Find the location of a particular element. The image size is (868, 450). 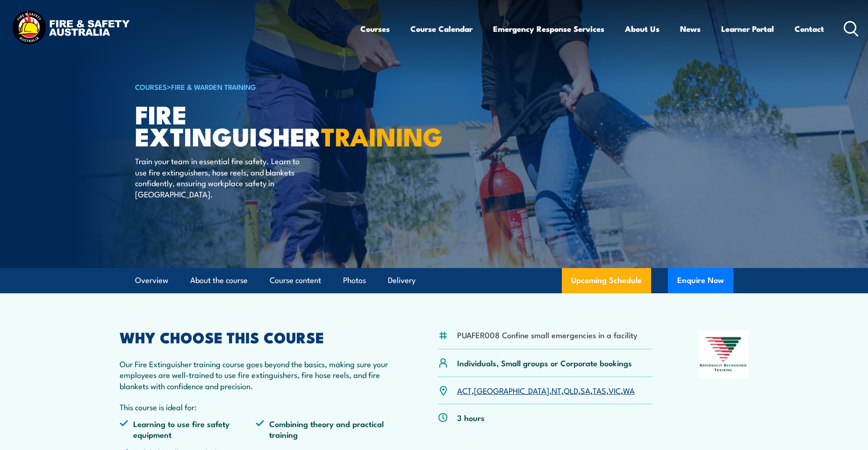

a: About the course is located at coordinates (219, 280).